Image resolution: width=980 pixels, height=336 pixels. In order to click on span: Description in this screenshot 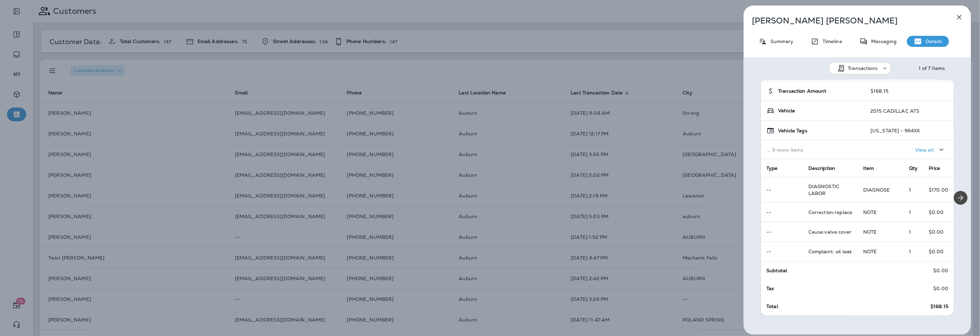, I will do `click(822, 168)`.